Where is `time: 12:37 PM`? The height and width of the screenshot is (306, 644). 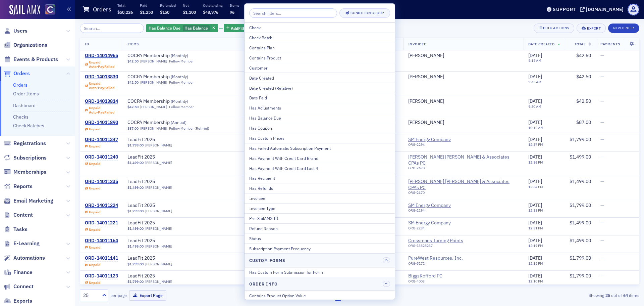
time: 12:37 PM is located at coordinates (536, 145).